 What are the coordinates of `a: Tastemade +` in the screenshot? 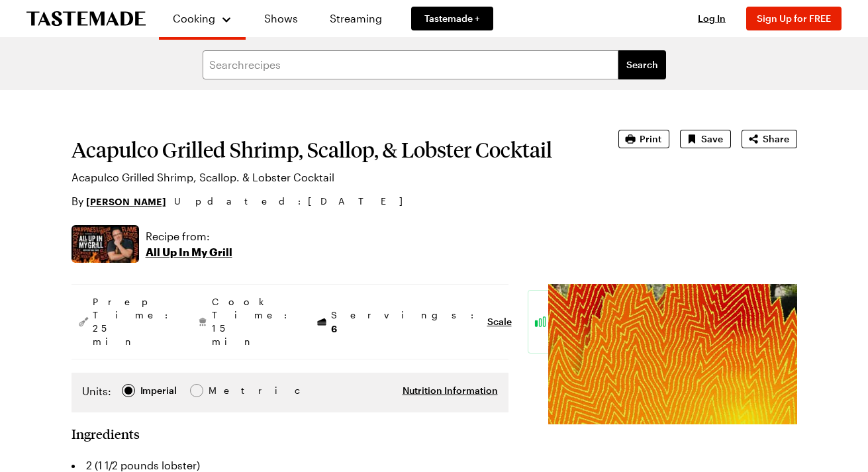 It's located at (453, 18).